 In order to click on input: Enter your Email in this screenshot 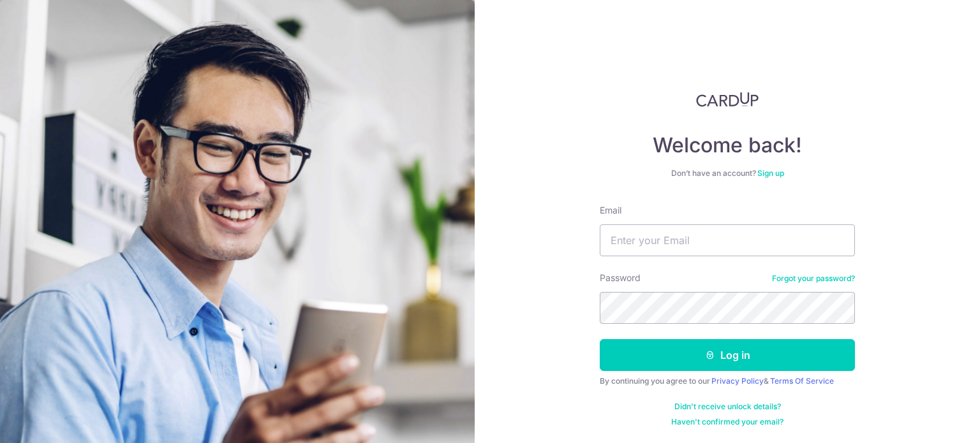, I will do `click(728, 241)`.